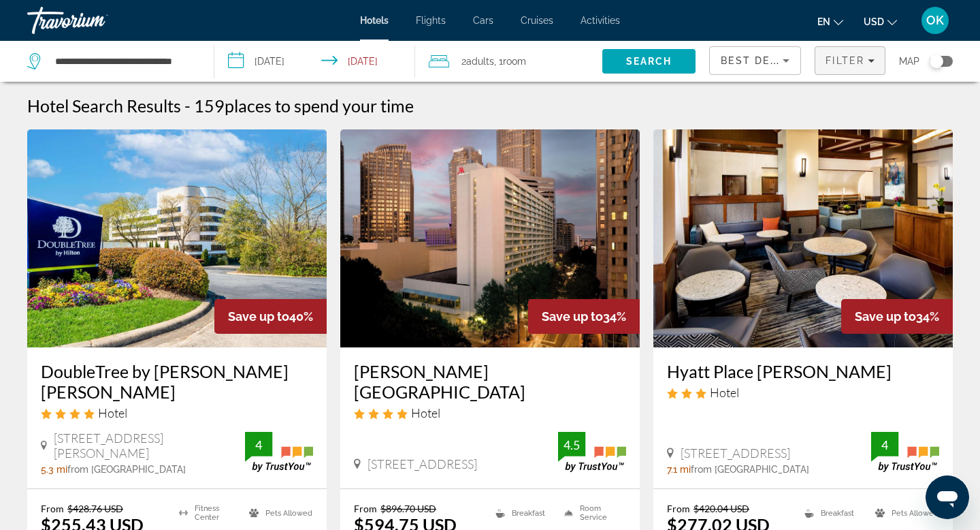  I want to click on li: Room Service, so click(592, 513).